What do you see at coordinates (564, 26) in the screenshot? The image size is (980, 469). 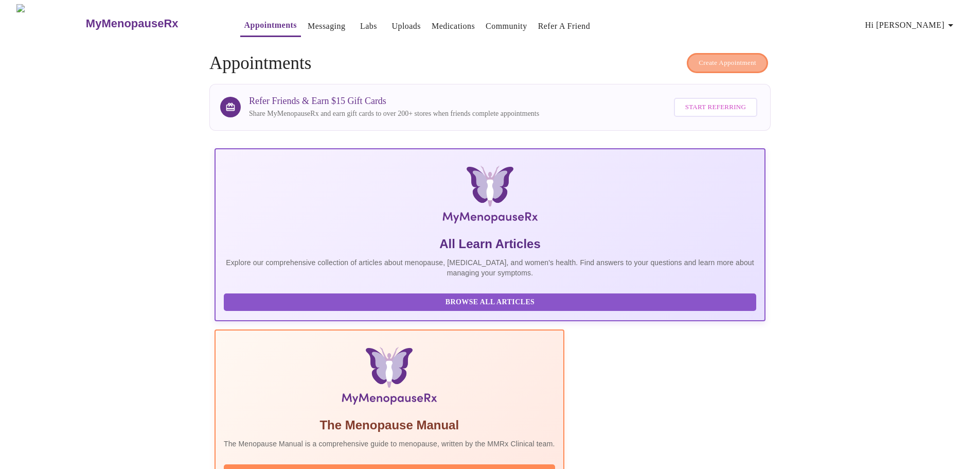 I see `a: Refer a Friend` at bounding box center [564, 26].